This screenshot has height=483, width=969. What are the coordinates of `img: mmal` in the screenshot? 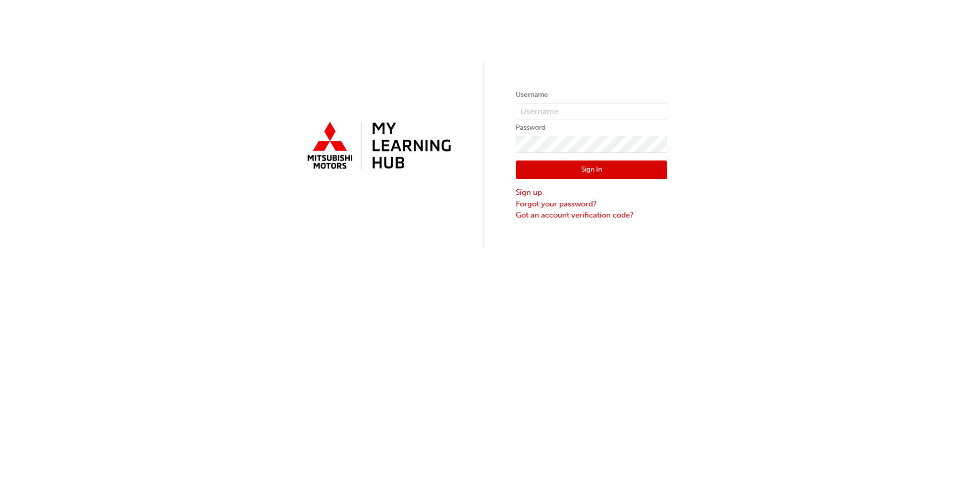 It's located at (378, 146).